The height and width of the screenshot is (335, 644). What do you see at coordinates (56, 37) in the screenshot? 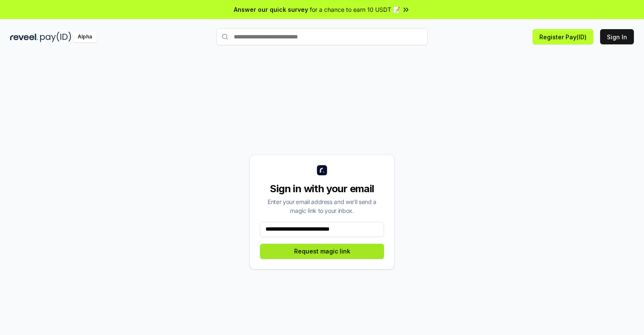
I see `img: pay_id` at bounding box center [56, 37].